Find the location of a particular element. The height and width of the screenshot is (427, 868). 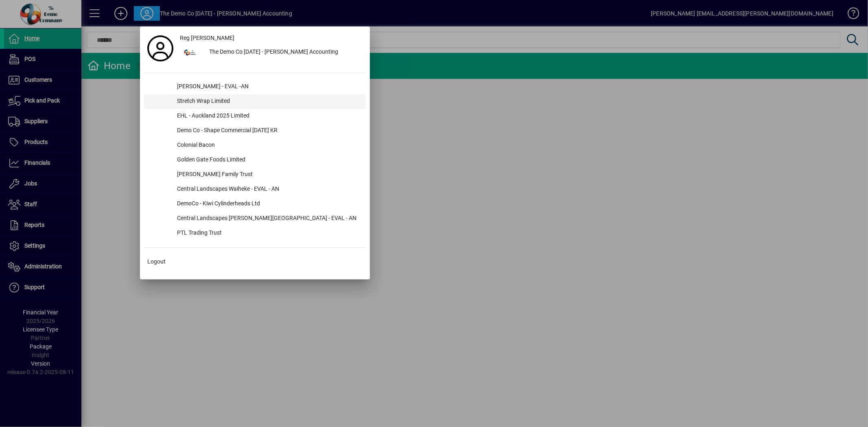

button: Colonial Bacon is located at coordinates (254, 146).